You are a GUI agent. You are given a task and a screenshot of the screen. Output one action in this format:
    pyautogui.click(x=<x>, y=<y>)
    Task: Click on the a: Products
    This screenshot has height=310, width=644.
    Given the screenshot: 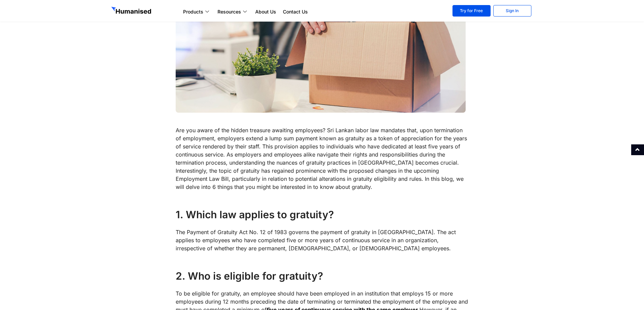 What is the action you would take?
    pyautogui.click(x=197, y=11)
    